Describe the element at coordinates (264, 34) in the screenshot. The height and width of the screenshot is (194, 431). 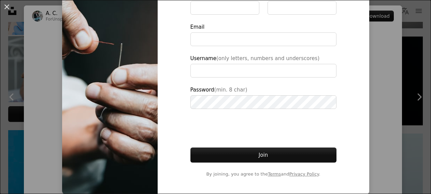
I see `label: Email` at that location.